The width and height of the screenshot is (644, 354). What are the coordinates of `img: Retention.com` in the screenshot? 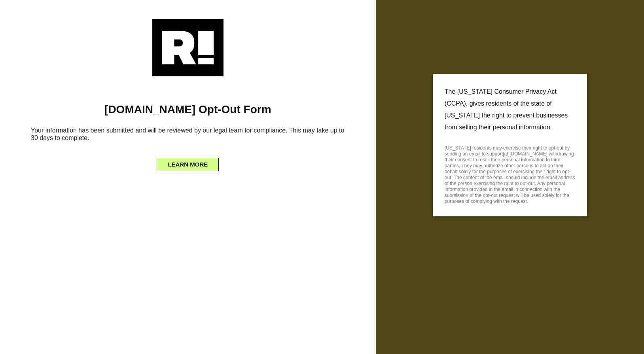 It's located at (188, 48).